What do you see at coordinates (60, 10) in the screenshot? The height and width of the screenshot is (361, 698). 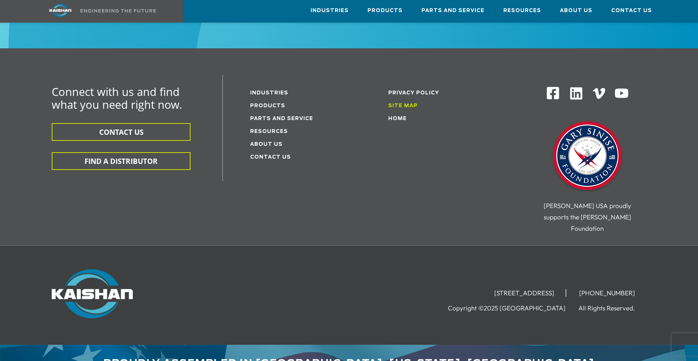 I see `img: kaishan logo` at bounding box center [60, 10].